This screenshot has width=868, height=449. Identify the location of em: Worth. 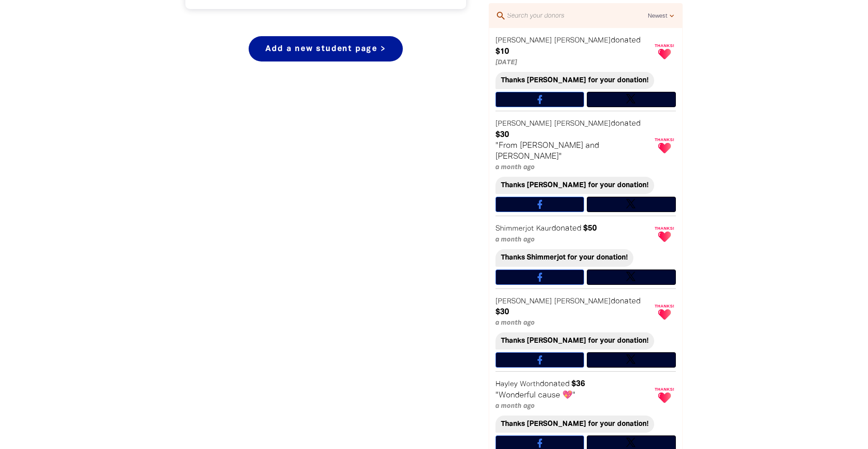
(529, 384).